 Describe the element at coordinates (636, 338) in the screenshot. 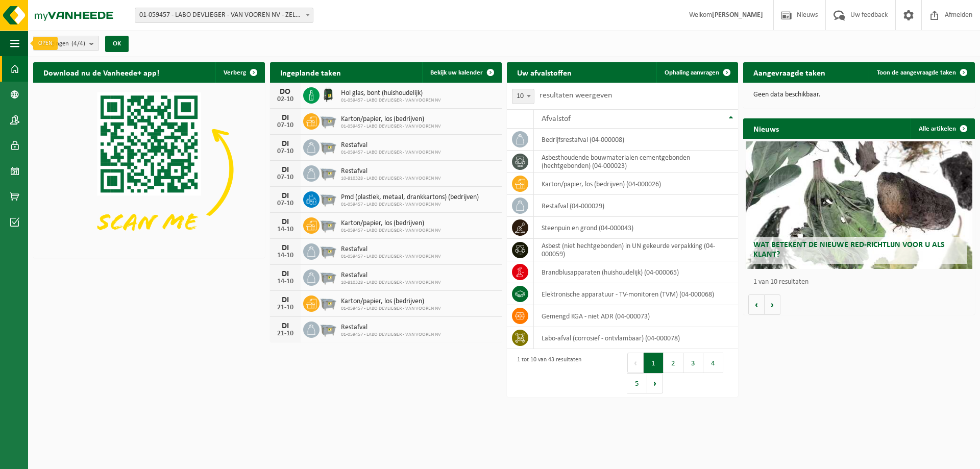

I see `td: labo-afval (corrosief - ontvlambaar) (04-000078)` at that location.